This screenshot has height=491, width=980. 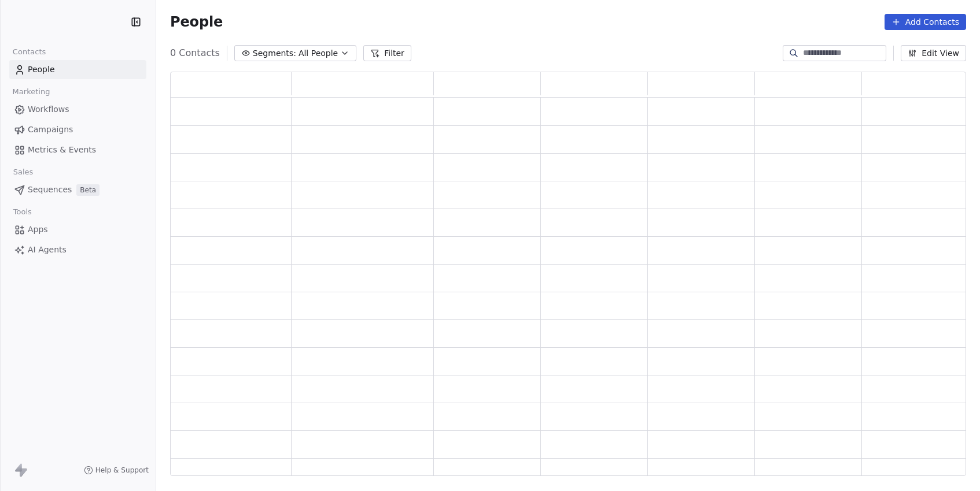 I want to click on div: grid, so click(x=570, y=288).